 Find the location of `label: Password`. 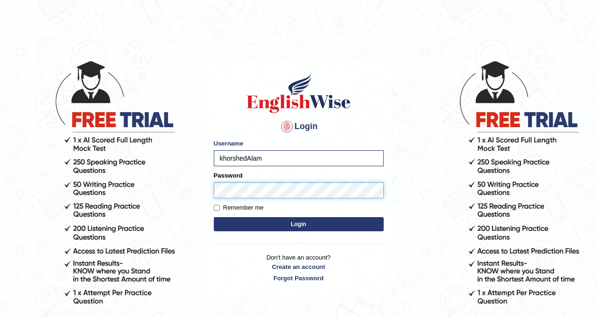

label: Password is located at coordinates (228, 175).